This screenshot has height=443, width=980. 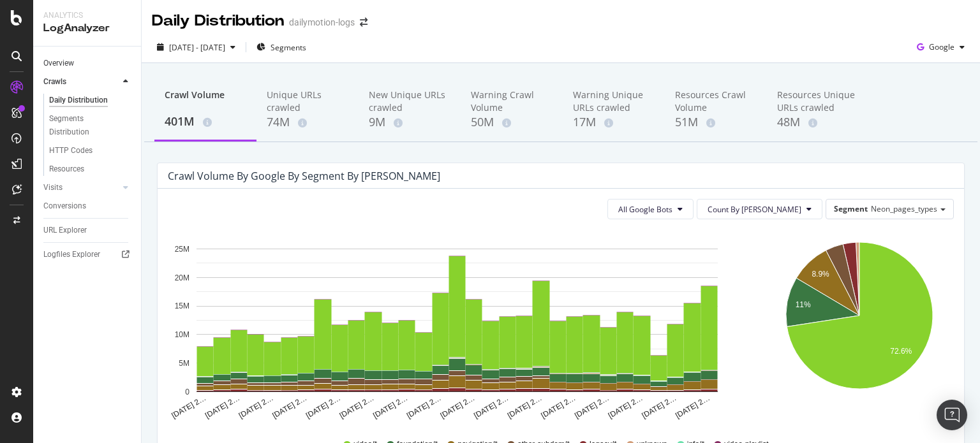 What do you see at coordinates (322, 23) in the screenshot?
I see `div: dailymotion-logs` at bounding box center [322, 23].